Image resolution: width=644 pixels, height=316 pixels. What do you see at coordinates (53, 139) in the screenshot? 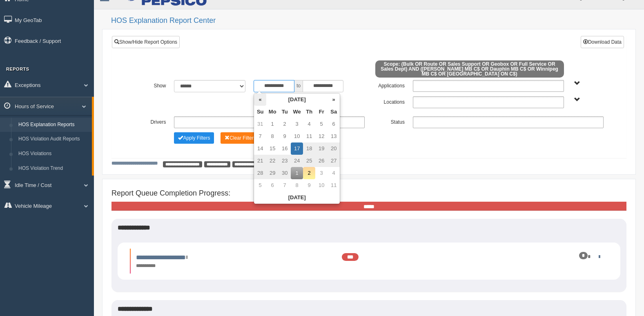
I see `a: HOS Violation Audit Reports` at bounding box center [53, 139].